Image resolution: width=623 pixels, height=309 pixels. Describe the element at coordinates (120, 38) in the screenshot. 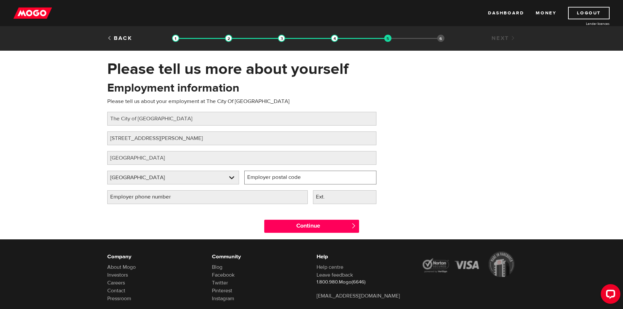

I see `a: Back` at that location.